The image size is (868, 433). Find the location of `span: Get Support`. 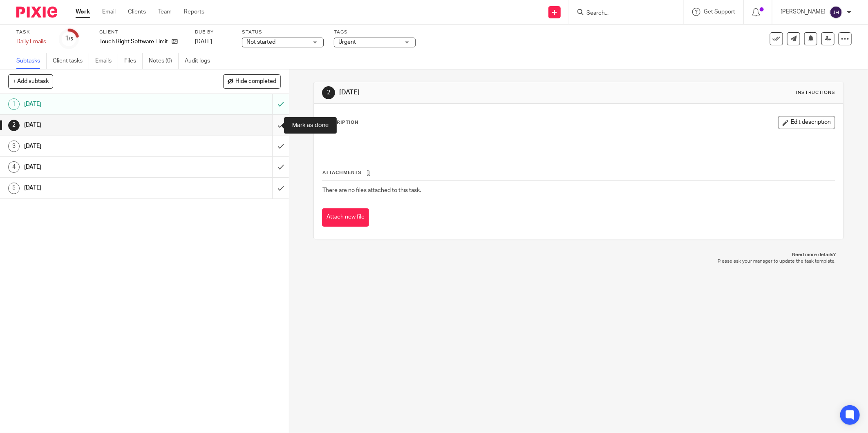

span: Get Support is located at coordinates (719, 12).